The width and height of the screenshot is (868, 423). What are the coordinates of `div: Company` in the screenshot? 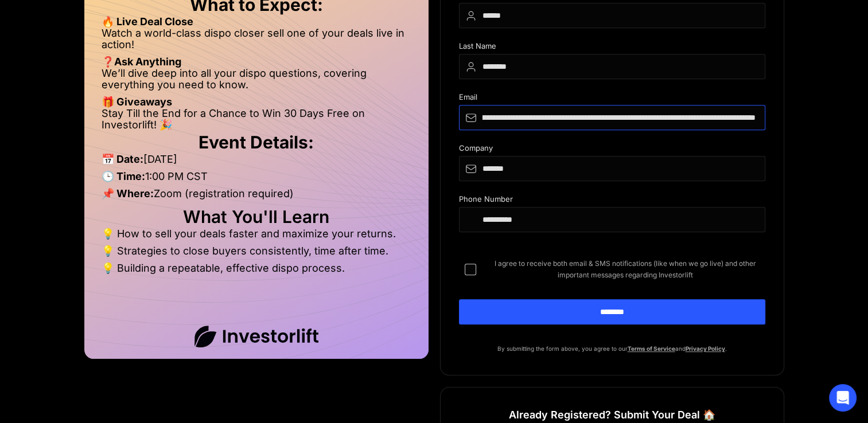 It's located at (612, 150).